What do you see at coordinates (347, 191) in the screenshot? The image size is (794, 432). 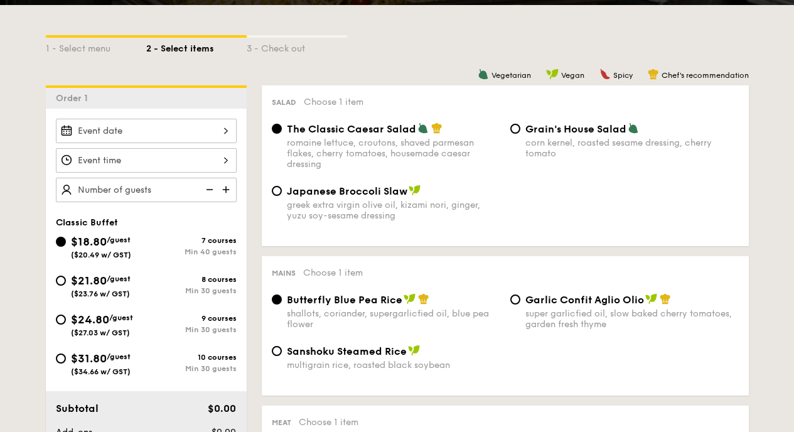 I see `span: Japanese Broccoli Slaw` at bounding box center [347, 191].